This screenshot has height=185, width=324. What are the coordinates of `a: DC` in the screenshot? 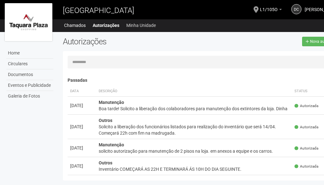 It's located at (297, 9).